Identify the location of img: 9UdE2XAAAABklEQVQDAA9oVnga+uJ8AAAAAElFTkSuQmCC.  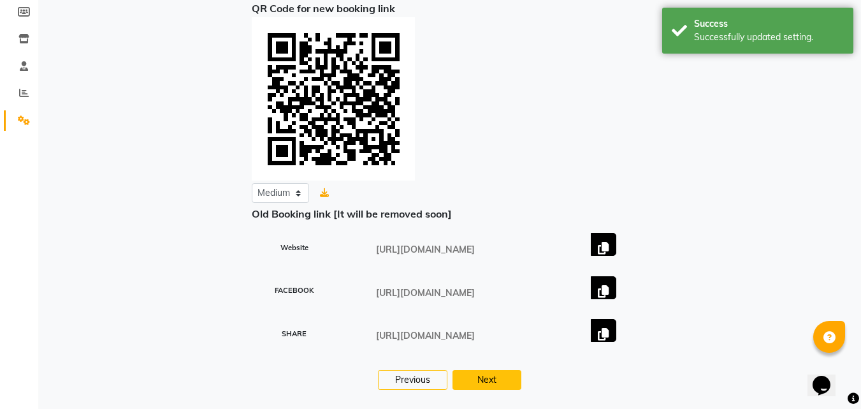
(333, 99).